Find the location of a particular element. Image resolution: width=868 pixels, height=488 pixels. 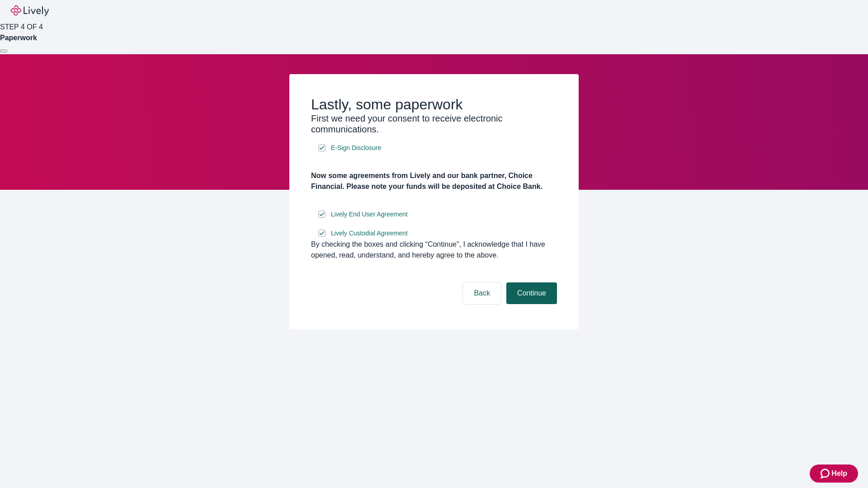

span: Lively End User Agreement is located at coordinates (370, 214).